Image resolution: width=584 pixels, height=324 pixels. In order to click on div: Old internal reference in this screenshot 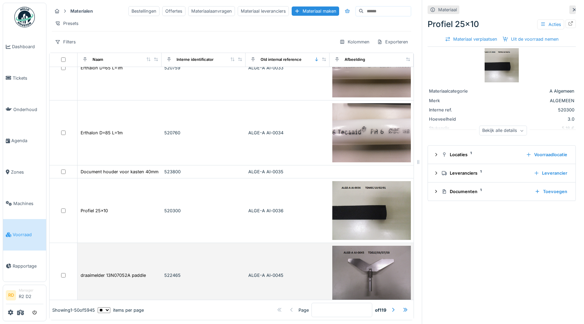, I will do `click(281, 59)`.